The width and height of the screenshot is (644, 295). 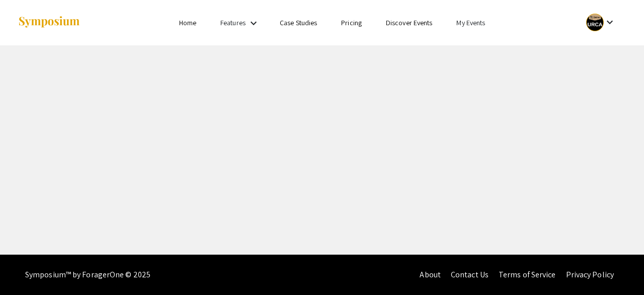 I want to click on img: Symposium by ForagerOne, so click(x=49, y=23).